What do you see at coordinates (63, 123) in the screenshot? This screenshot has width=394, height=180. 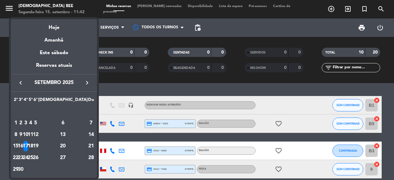 I see `td: 6 de setembro de 2025` at bounding box center [63, 123].